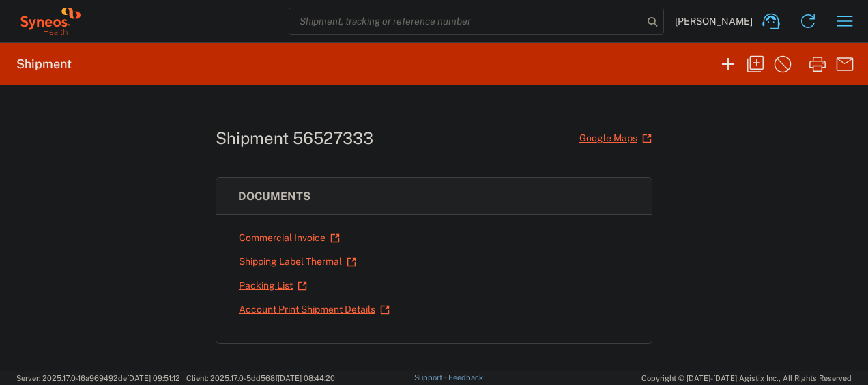 The height and width of the screenshot is (385, 868). Describe the element at coordinates (297, 261) in the screenshot. I see `a: Shipping Label Thermal` at that location.